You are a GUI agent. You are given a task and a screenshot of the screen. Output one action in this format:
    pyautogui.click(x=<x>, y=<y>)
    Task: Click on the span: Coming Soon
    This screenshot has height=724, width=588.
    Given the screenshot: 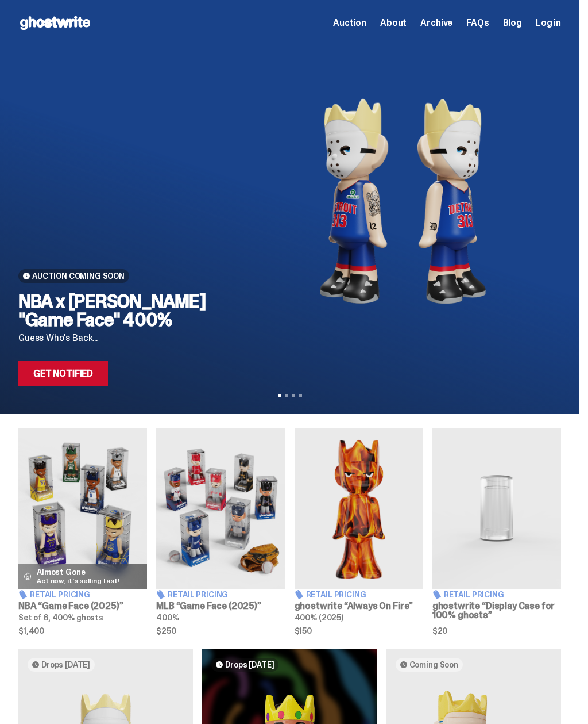 What is the action you would take?
    pyautogui.click(x=433, y=665)
    